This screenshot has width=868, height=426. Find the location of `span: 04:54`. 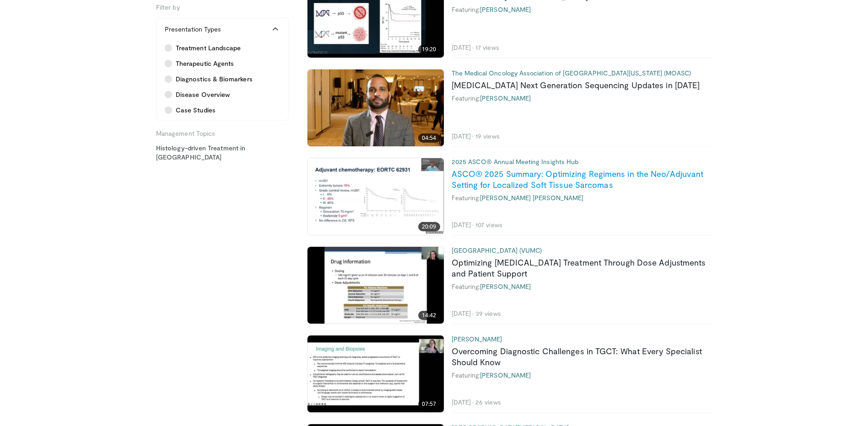

span: 04:54 is located at coordinates (429, 138).